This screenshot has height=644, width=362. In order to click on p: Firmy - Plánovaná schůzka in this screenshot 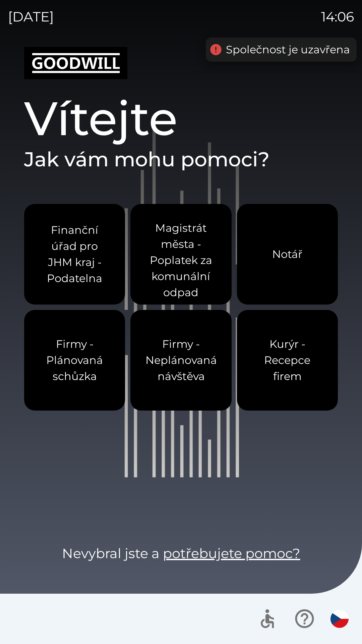, I will do `click(74, 360)`.